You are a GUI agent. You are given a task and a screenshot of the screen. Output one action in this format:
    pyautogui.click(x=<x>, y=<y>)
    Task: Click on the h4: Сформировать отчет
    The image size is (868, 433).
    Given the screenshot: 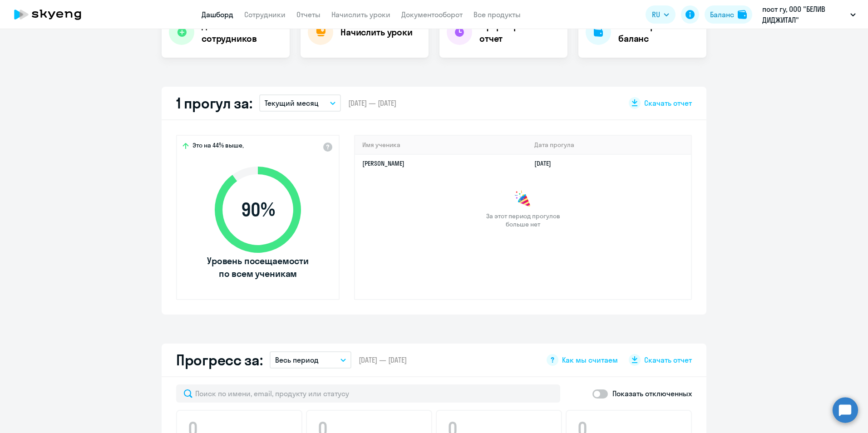 What is the action you would take?
    pyautogui.click(x=520, y=32)
    